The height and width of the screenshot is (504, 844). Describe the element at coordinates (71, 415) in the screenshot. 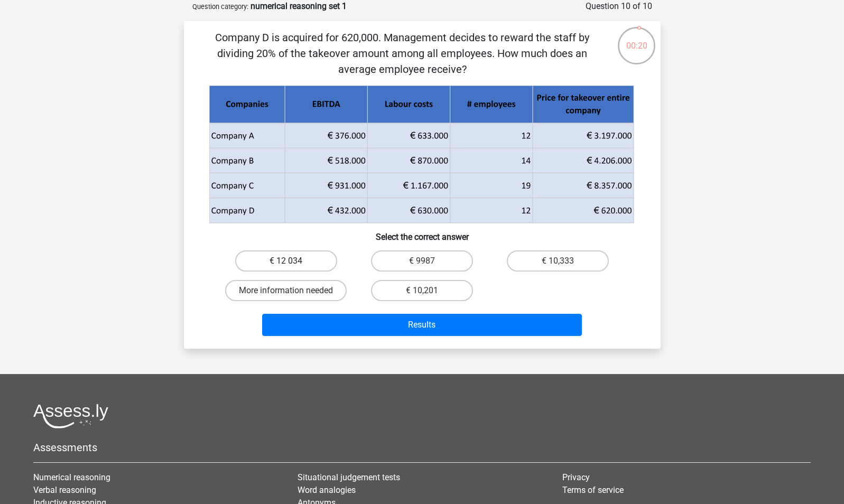

I see `img: Assessly logo` at that location.